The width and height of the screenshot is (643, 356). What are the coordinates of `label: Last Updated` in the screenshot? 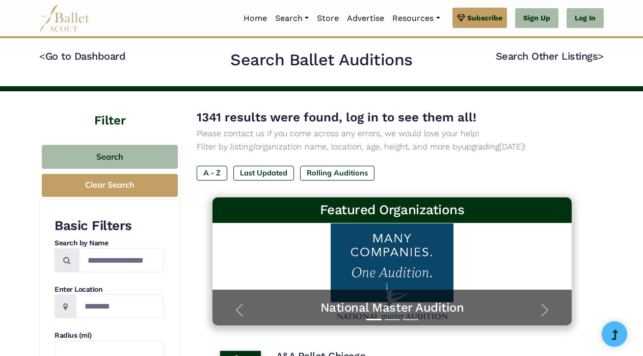 It's located at (263, 173).